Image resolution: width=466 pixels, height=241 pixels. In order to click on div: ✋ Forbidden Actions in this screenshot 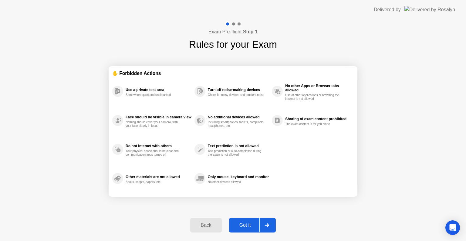, I will do `click(233, 73)`.